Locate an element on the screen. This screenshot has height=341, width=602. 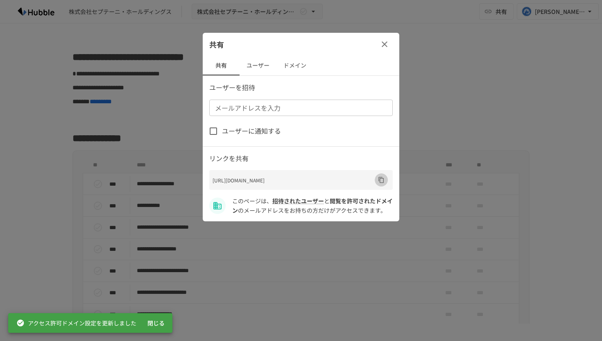
p: リンクを共有 is located at coordinates (301, 158).